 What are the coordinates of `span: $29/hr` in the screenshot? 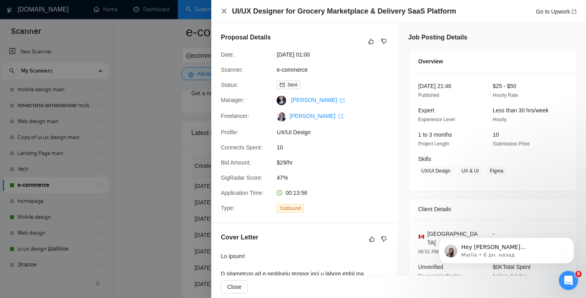 It's located at (336, 163).